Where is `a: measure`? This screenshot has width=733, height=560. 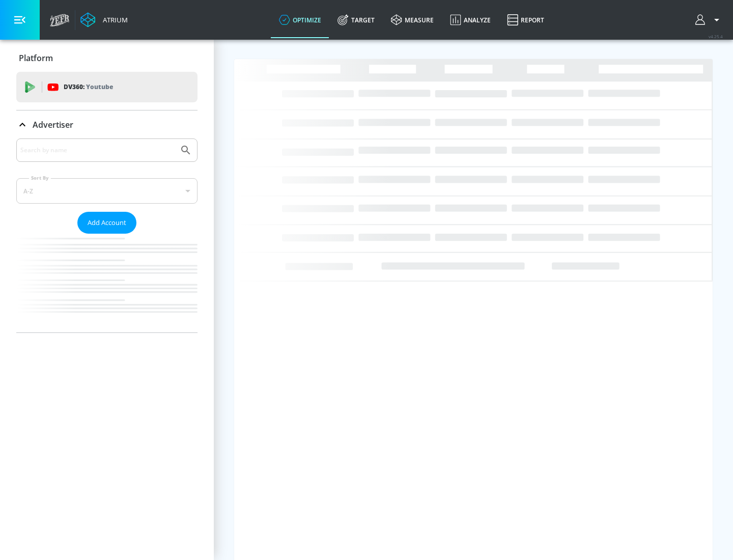
a: measure is located at coordinates (412, 20).